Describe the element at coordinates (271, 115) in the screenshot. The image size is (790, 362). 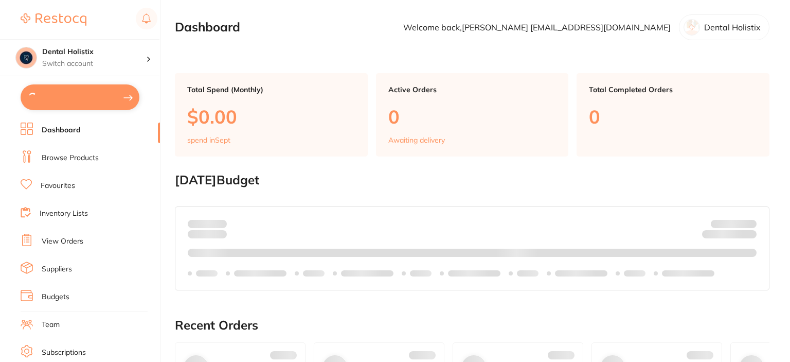
I see `a: Total Spend (Monthly)$0.00spend inSept` at that location.